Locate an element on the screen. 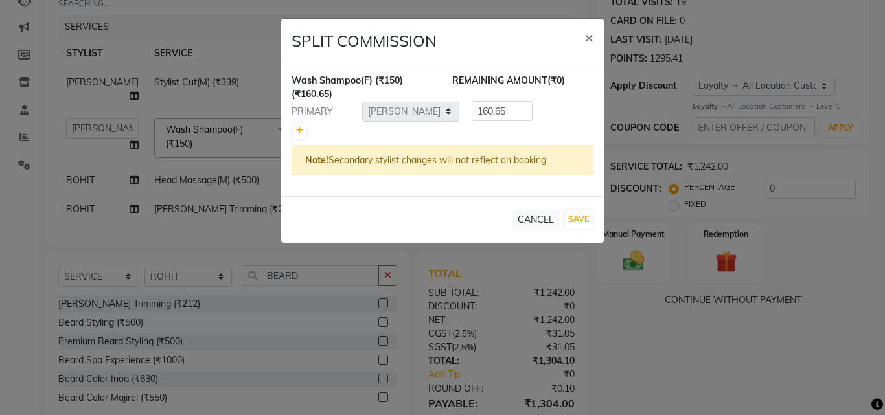 The width and height of the screenshot is (885, 415). div: Secondary stylist changes will not reflect on booking is located at coordinates (442, 160).